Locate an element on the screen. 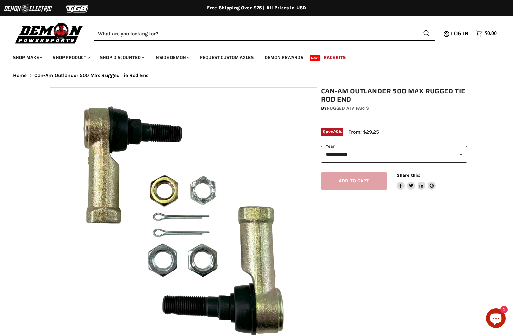 The height and width of the screenshot is (335, 513). select: year is located at coordinates (394, 154).